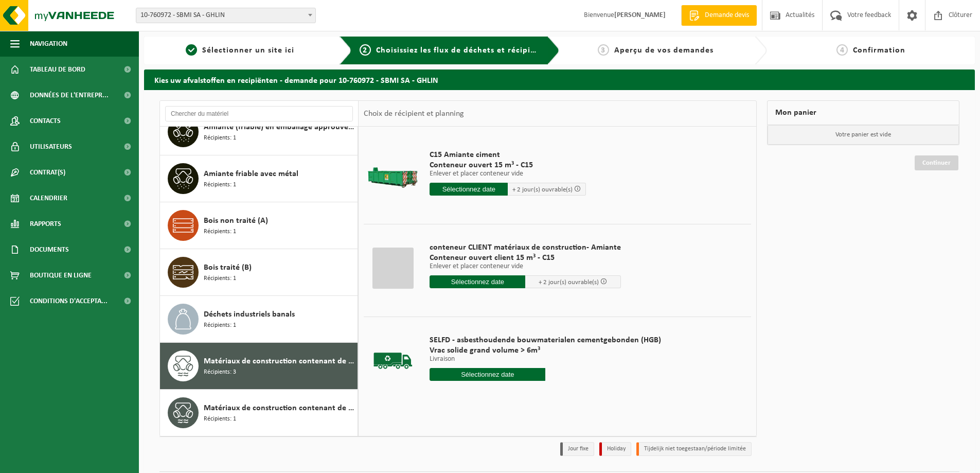 The height and width of the screenshot is (473, 980). What do you see at coordinates (48, 43) in the screenshot?
I see `span: Navigation` at bounding box center [48, 43].